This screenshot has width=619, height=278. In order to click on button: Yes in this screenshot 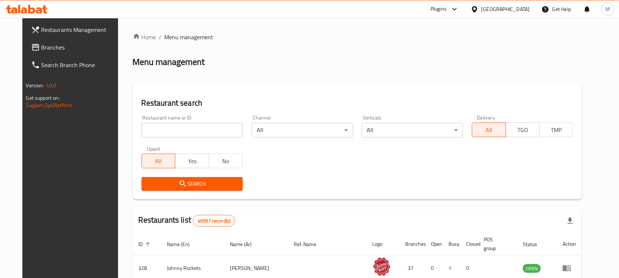, I will do `click(192, 161)`.